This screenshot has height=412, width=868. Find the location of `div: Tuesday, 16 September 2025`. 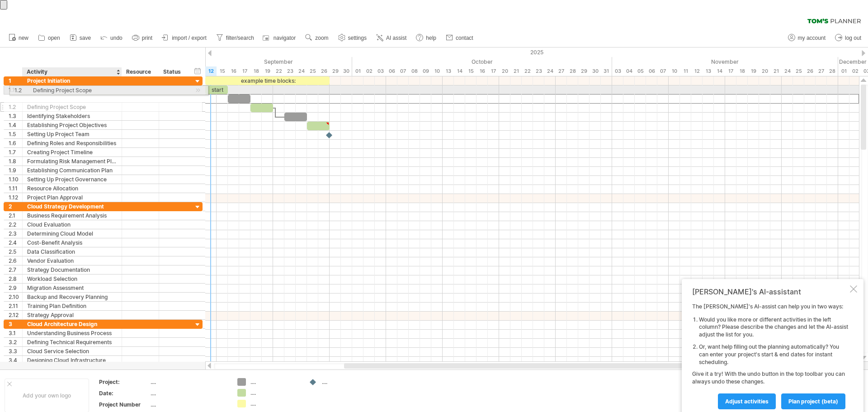

div: Tuesday, 16 September 2025 is located at coordinates (234, 71).